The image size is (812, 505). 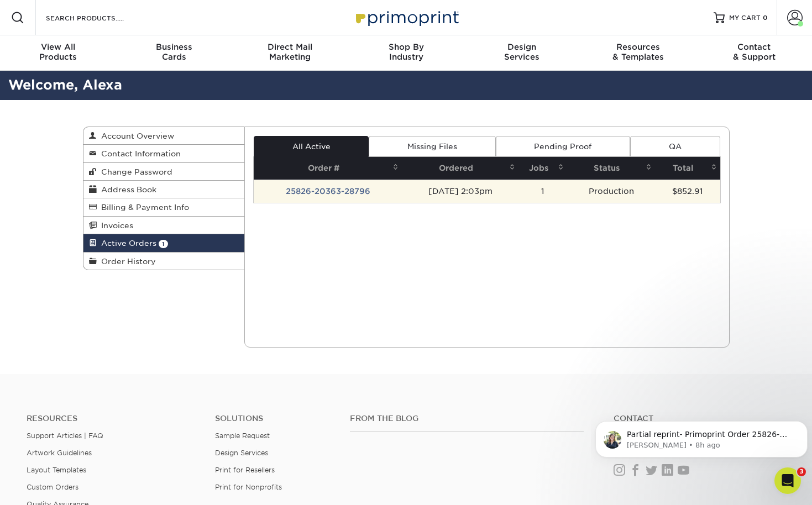 What do you see at coordinates (165, 260) in the screenshot?
I see `a: Order History` at bounding box center [165, 260].